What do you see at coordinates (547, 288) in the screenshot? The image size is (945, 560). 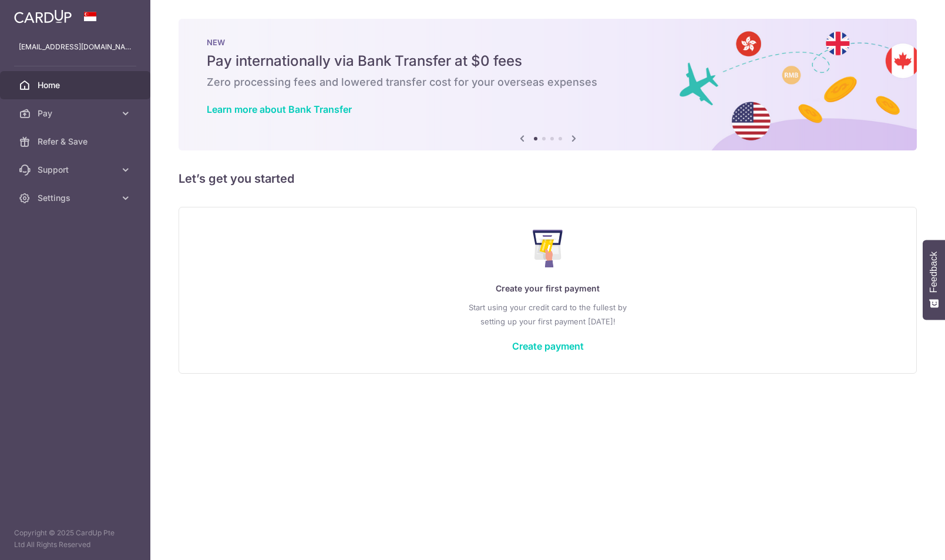 I see `p: Create your first payment` at bounding box center [547, 288].